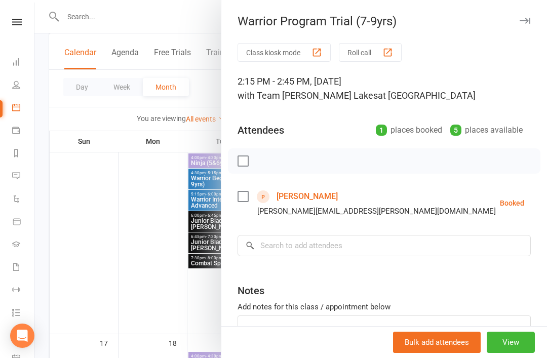 Image resolution: width=547 pixels, height=358 pixels. What do you see at coordinates (486, 130) in the screenshot?
I see `div: places available` at bounding box center [486, 130].